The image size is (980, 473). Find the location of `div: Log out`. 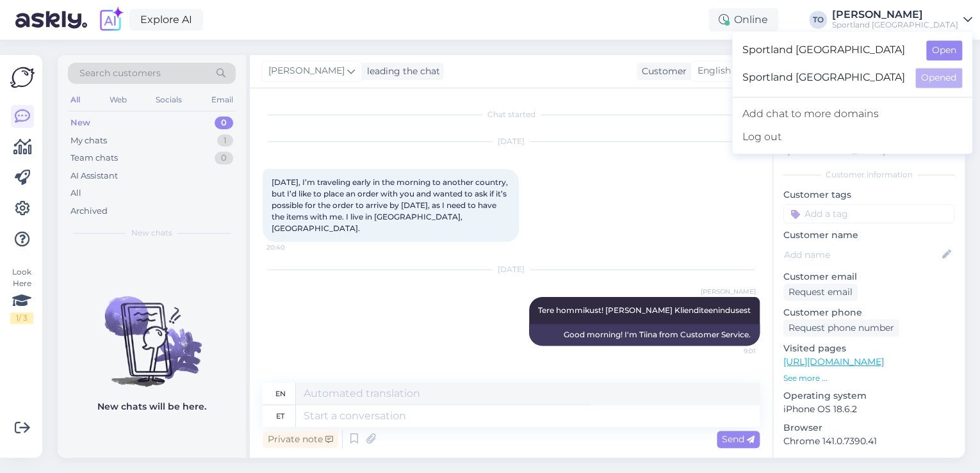

div: Log out is located at coordinates (852, 137).